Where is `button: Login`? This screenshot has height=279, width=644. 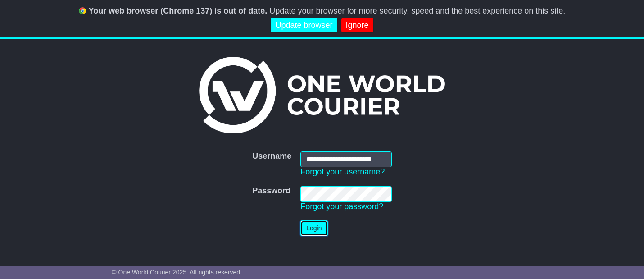 button: Login is located at coordinates (314, 228).